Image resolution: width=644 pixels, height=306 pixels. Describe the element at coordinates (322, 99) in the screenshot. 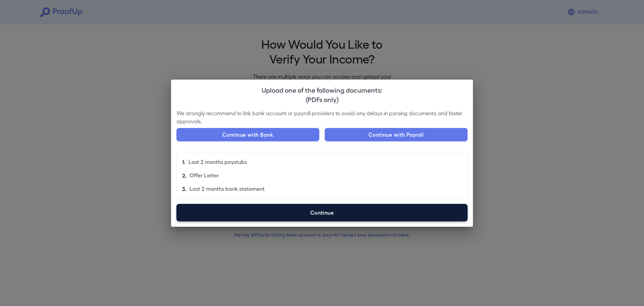

I see `div: (PDFs only)` at that location.